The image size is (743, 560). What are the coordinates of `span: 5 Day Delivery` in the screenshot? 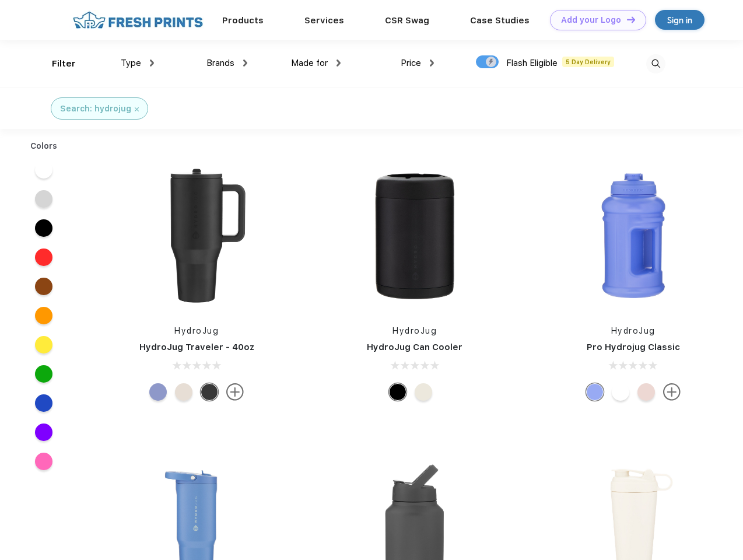 It's located at (588, 62).